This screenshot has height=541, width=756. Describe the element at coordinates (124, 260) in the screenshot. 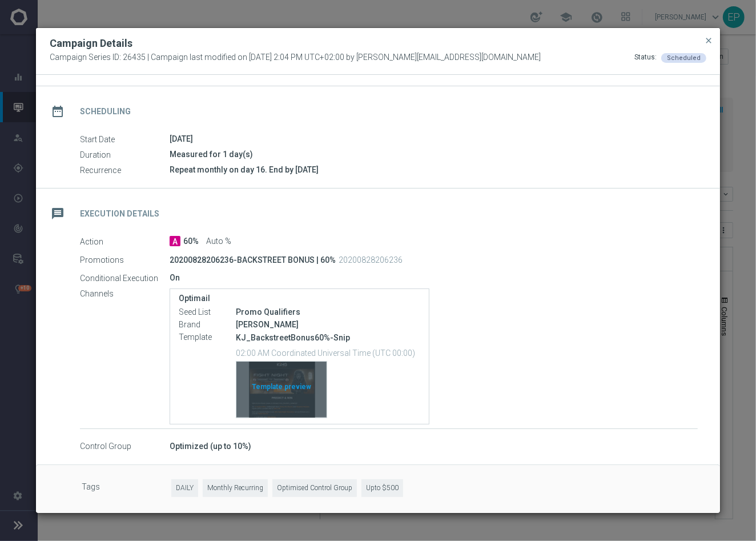

I see `label: Promotions` at that location.